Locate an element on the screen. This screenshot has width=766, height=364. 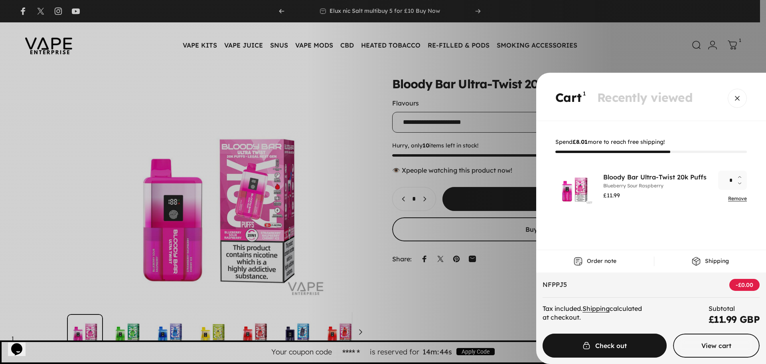
a: Bloody Bar Ultra-Twist 20k Puffs is located at coordinates (655, 177).